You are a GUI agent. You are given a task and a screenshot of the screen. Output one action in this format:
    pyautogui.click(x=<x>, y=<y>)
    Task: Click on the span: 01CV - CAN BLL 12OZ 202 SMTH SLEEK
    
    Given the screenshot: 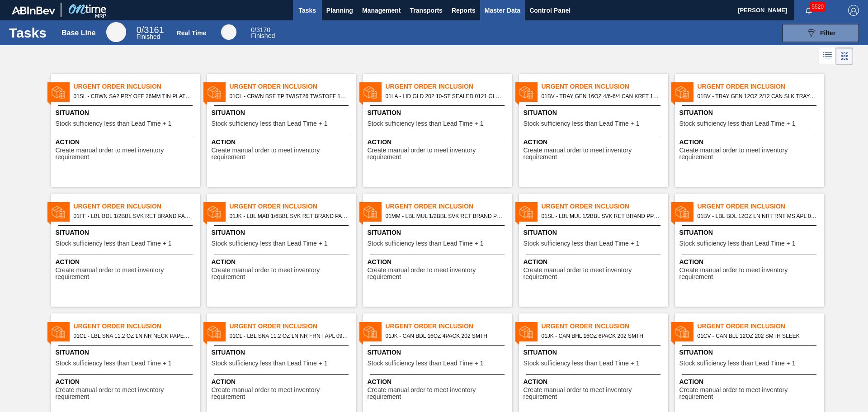 What is the action you would take?
    pyautogui.click(x=757, y=336)
    